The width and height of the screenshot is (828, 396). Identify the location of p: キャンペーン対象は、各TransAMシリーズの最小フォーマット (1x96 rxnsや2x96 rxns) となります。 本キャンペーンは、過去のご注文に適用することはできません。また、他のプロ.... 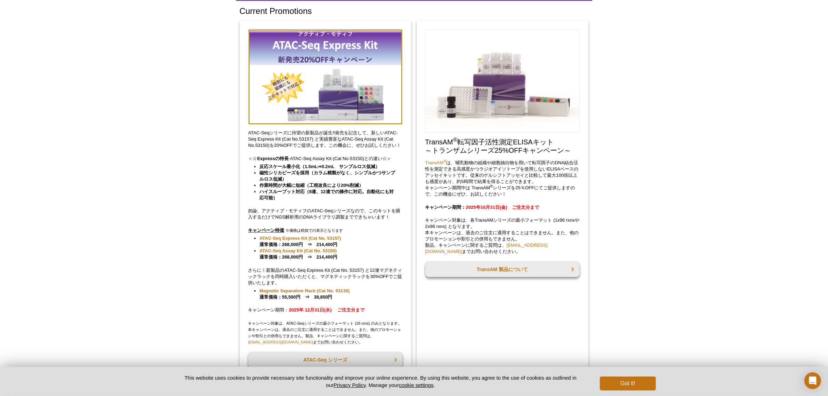
(503, 236).